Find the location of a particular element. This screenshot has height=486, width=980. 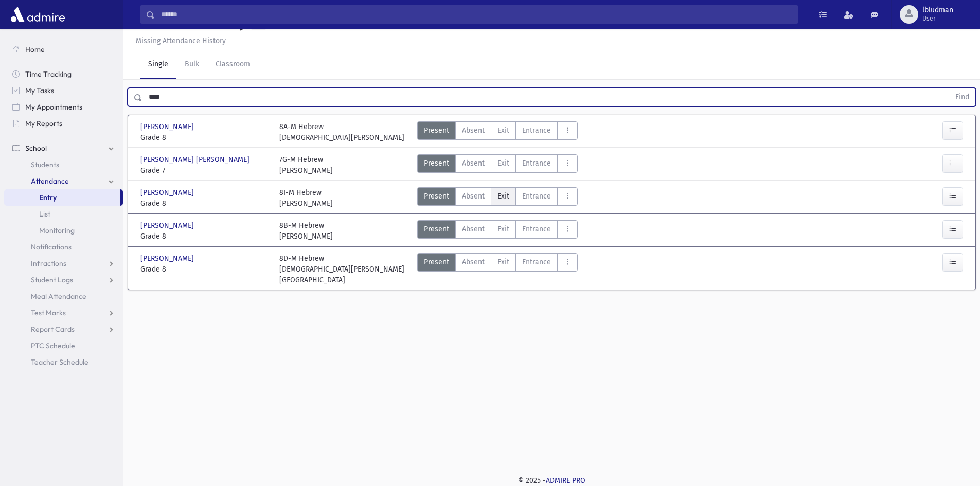

span: My Reports is located at coordinates (43, 123).